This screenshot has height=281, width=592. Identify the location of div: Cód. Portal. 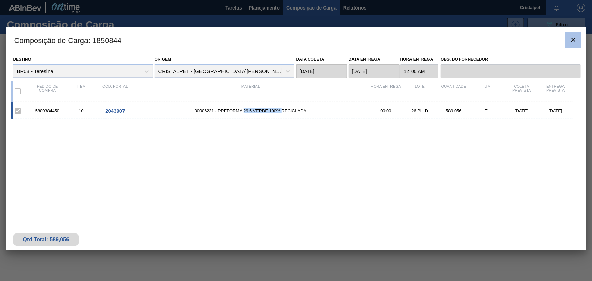
(115, 91).